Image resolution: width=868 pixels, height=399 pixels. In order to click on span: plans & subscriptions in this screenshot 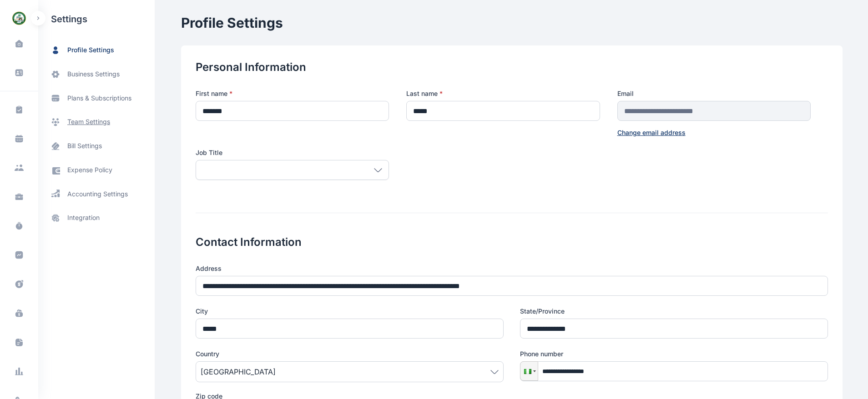, I will do `click(100, 99)`.